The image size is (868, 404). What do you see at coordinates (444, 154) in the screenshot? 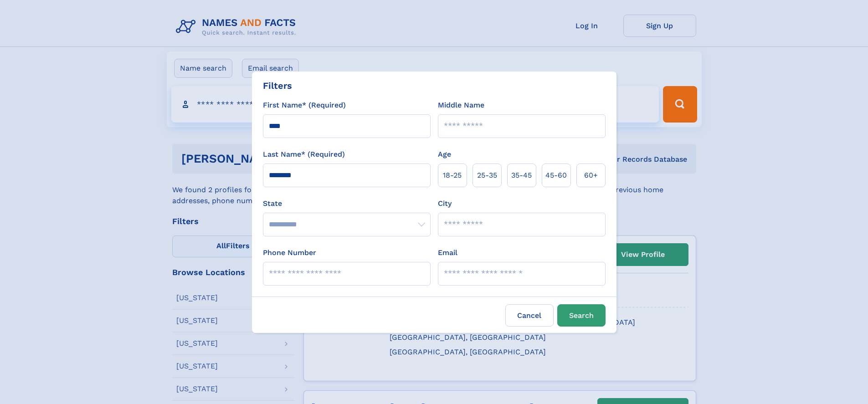
I see `label: Age` at bounding box center [444, 154].